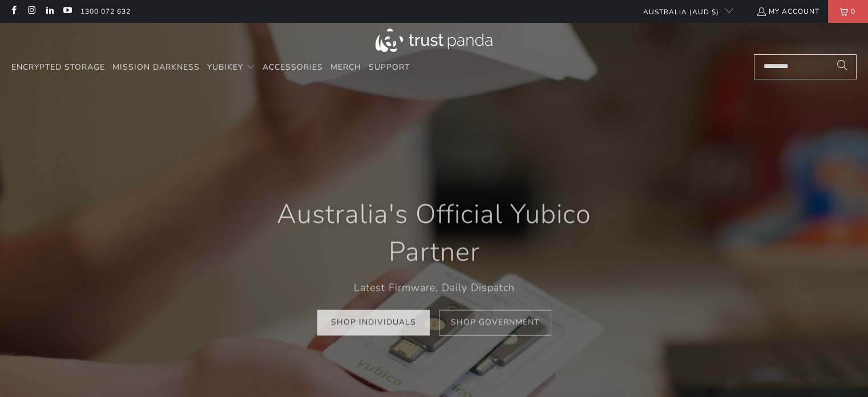  I want to click on a: Trust Panda Australia on YouTube, so click(67, 11).